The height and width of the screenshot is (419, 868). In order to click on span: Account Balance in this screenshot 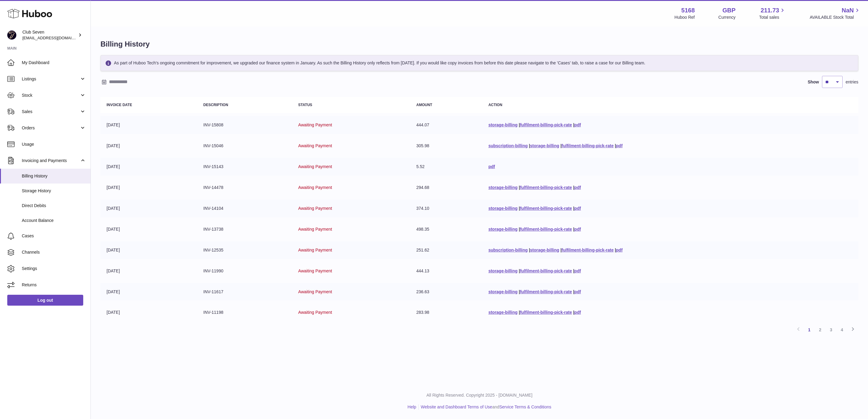, I will do `click(54, 220)`.